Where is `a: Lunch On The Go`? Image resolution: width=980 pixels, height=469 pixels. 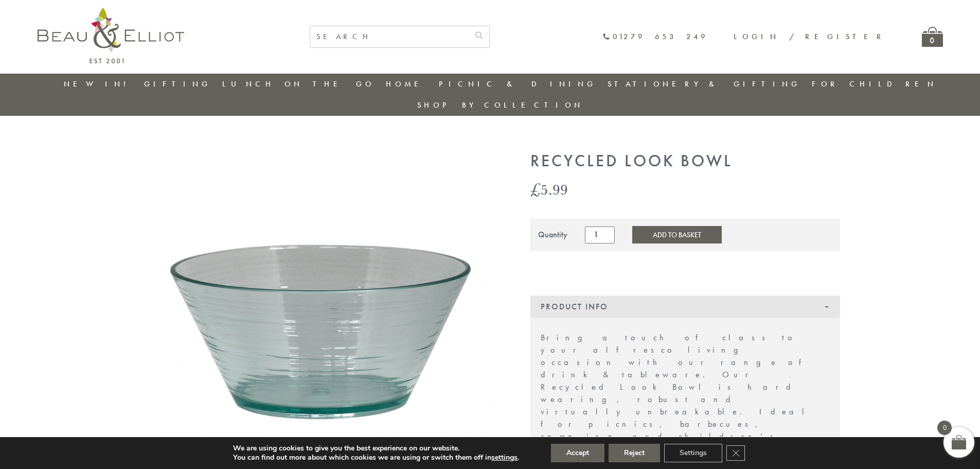 a: Lunch On The Go is located at coordinates (299, 84).